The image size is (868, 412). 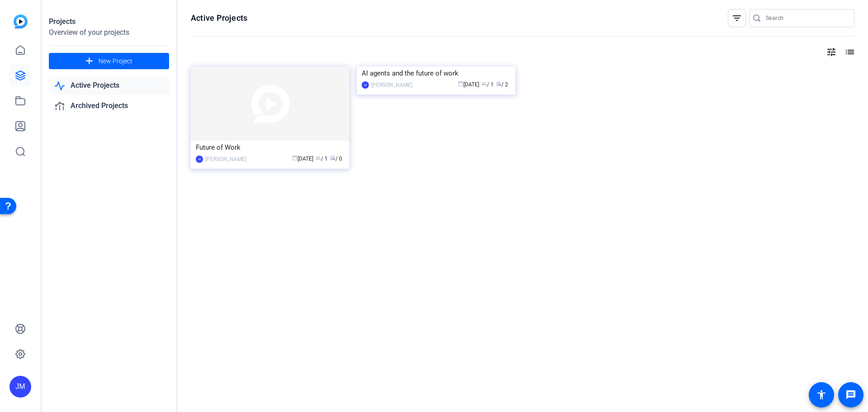 What do you see at coordinates (109, 106) in the screenshot?
I see `a: Archived Projects` at bounding box center [109, 106].